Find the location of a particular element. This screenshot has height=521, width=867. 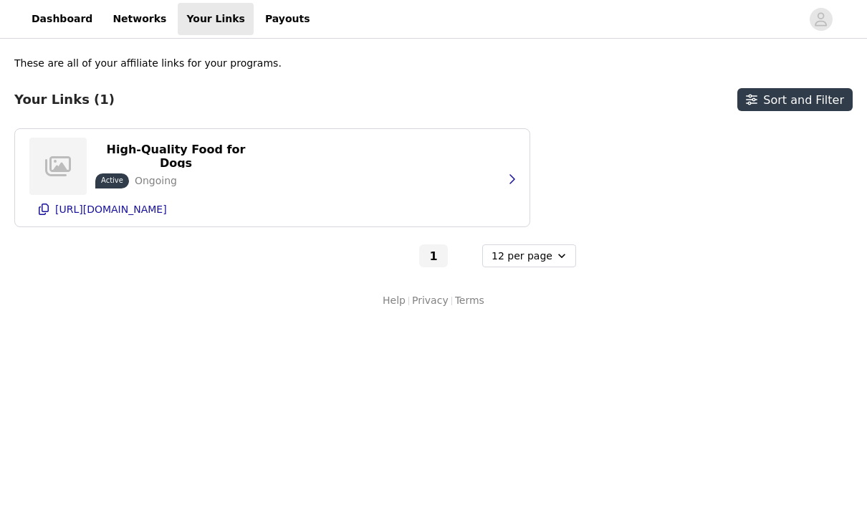

a: Dashboard is located at coordinates (62, 19).